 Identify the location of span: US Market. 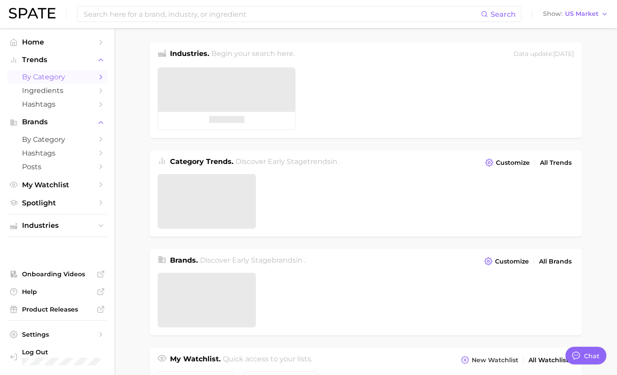
(582, 14).